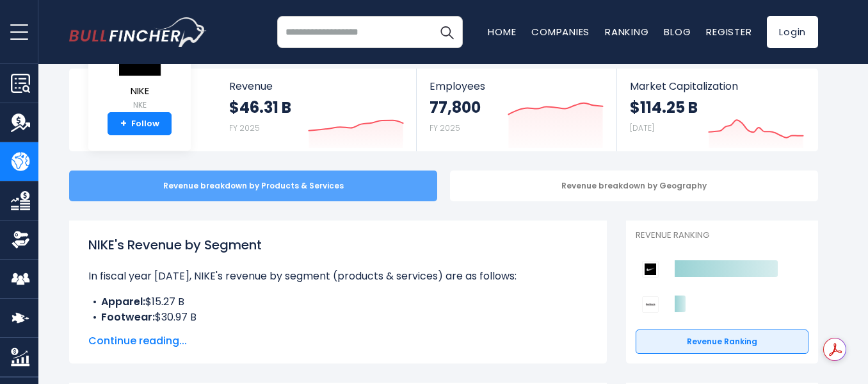  I want to click on a: +Follow, so click(139, 124).